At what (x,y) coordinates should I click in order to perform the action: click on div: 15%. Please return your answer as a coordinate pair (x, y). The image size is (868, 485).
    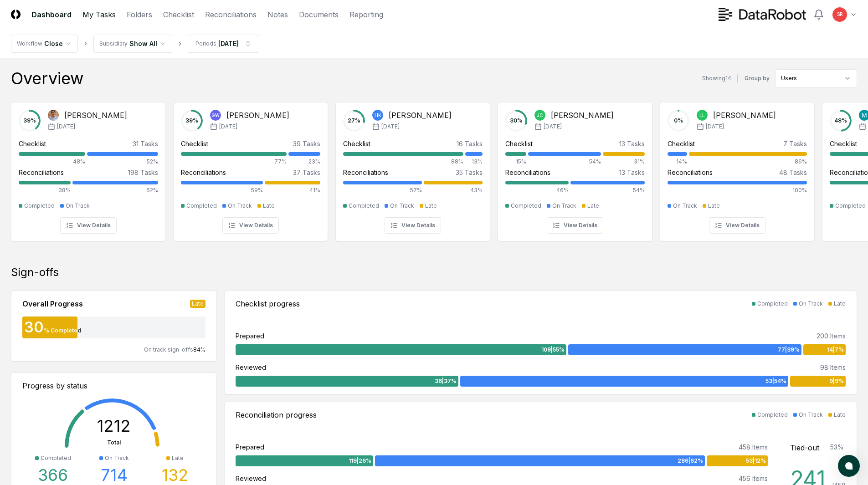
    Looking at the image, I should click on (516, 162).